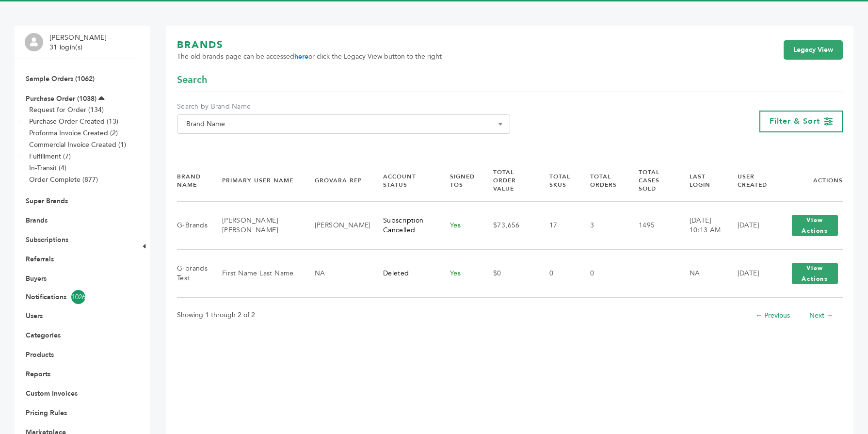 The image size is (868, 434). What do you see at coordinates (404, 273) in the screenshot?
I see `td: Deleted` at bounding box center [404, 273].